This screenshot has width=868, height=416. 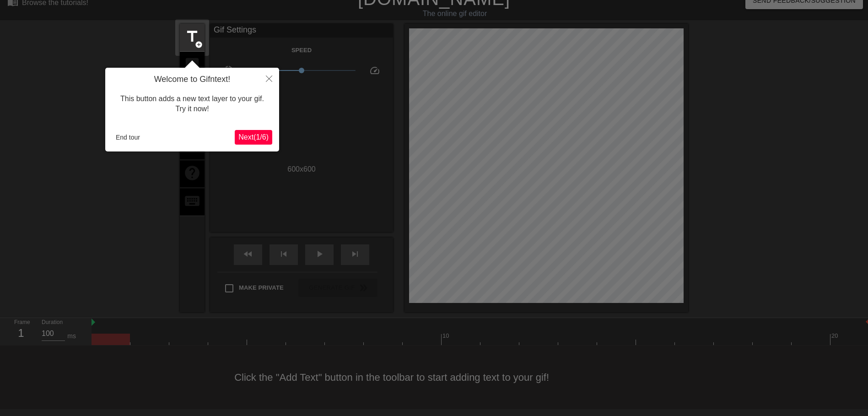 What do you see at coordinates (254, 138) in the screenshot?
I see `button: Next` at bounding box center [254, 138].